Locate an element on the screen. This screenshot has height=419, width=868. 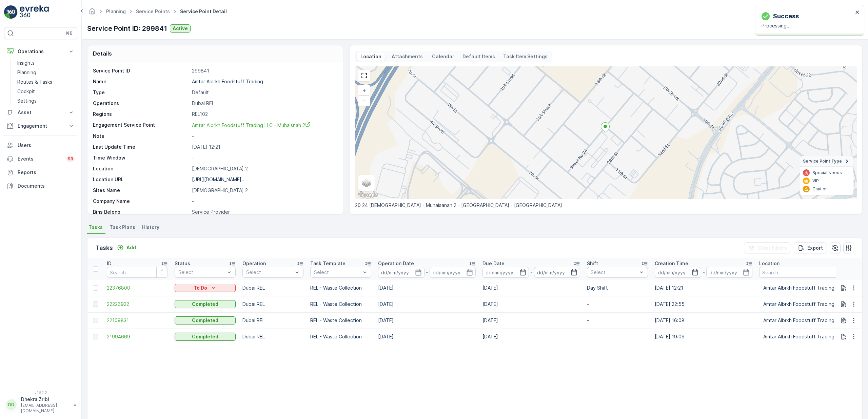
img: logo_light-DOdMpM7g.png is located at coordinates (34, 12).